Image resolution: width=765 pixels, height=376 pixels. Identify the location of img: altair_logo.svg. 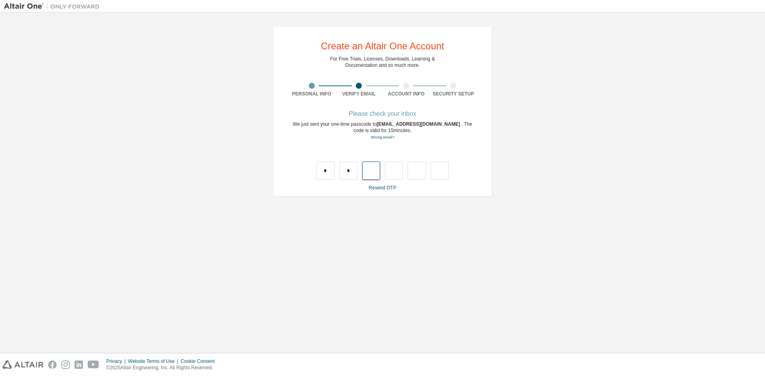
(23, 365).